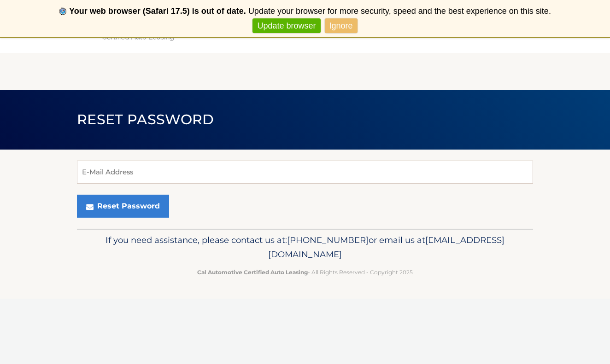 The width and height of the screenshot is (610, 364). Describe the element at coordinates (305, 248) in the screenshot. I see `p: If you need assistance, please contact us at: or email us at` at that location.